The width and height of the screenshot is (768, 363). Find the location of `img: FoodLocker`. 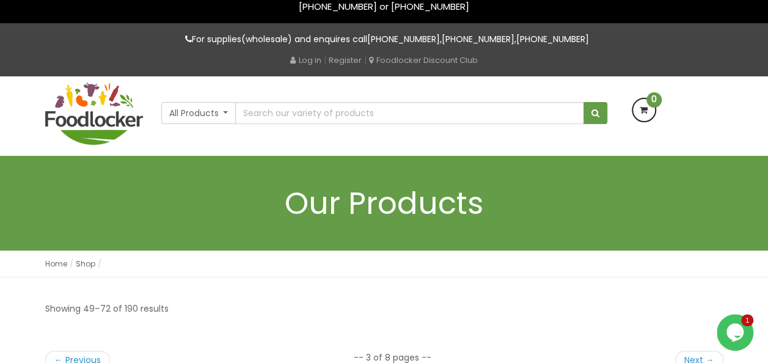

img: FoodLocker is located at coordinates (94, 114).